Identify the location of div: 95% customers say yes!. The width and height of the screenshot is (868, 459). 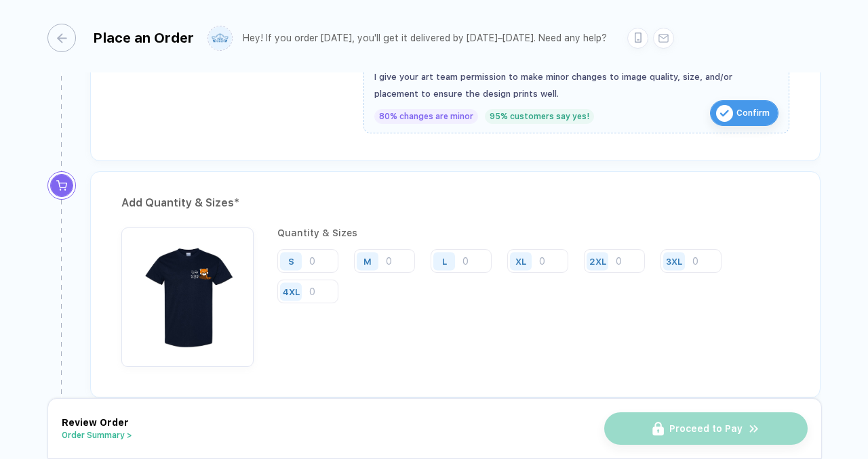
(539, 116).